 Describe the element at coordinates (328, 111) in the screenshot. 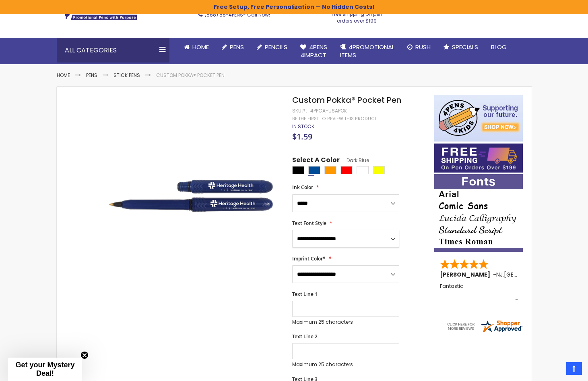

I see `div: 4PPCA-USAPOK` at that location.